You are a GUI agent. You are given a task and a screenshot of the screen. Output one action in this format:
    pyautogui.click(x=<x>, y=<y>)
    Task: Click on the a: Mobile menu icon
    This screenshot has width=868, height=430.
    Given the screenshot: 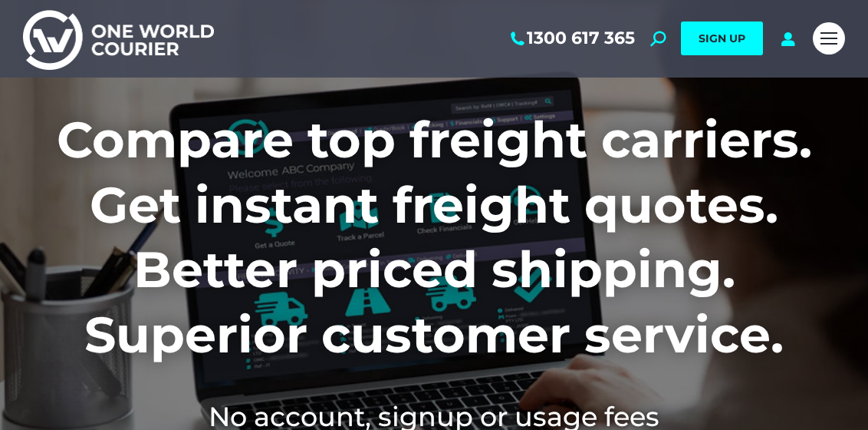 What is the action you would take?
    pyautogui.click(x=829, y=39)
    